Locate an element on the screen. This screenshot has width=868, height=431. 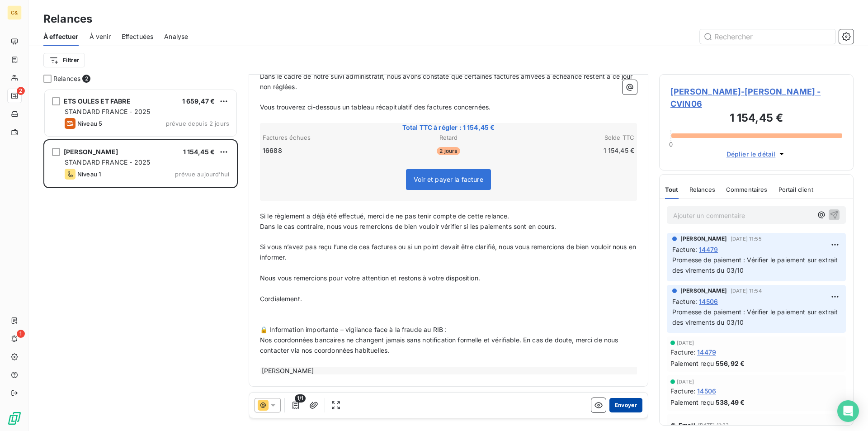
th: Retard is located at coordinates (448, 137).